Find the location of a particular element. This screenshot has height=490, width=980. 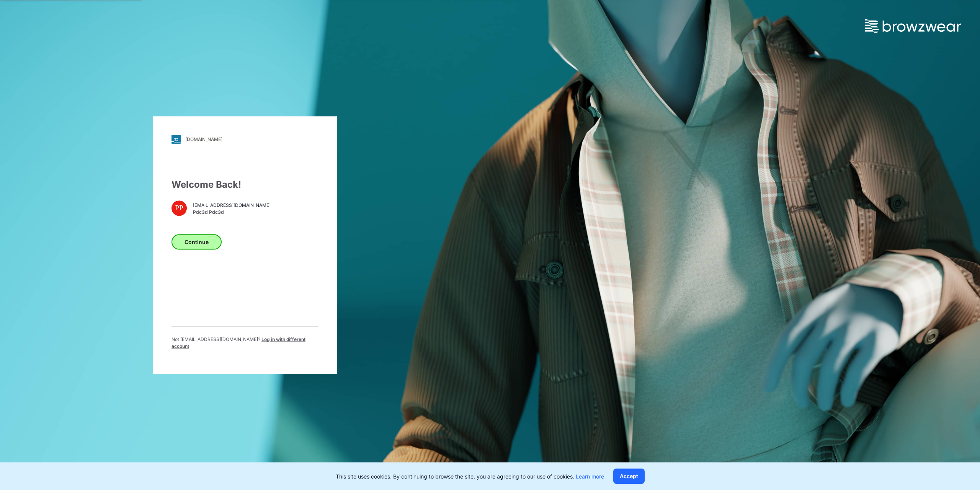

a: Learn more is located at coordinates (590, 476).